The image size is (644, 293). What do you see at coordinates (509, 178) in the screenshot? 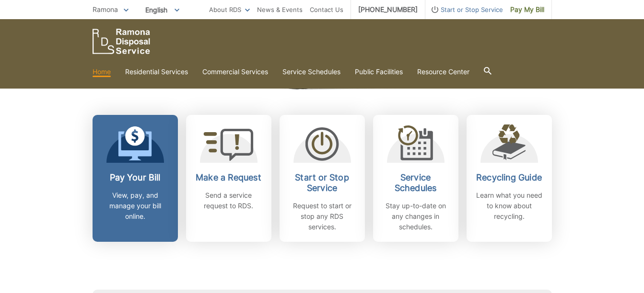
I see `h2: Recycling Guide` at bounding box center [509, 178].